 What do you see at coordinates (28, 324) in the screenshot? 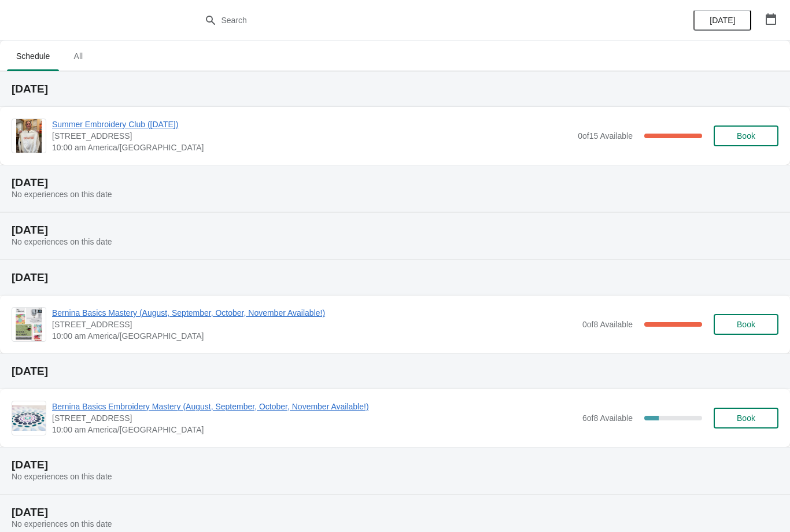
I see `img: Bernina Basics Mastery (August, September, October, November Available!) | 1300 Salem Rd SW, Suit...` at bounding box center [28, 324].